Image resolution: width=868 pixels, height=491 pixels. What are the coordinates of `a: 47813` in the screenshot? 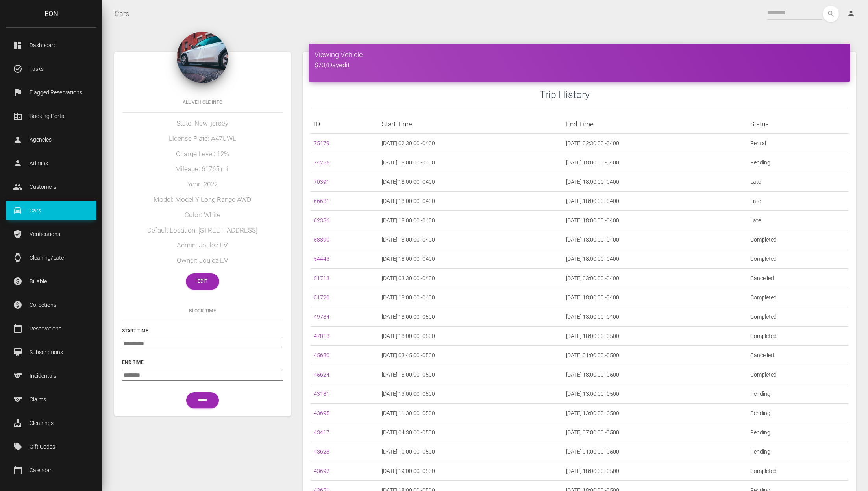 It's located at (321, 336).